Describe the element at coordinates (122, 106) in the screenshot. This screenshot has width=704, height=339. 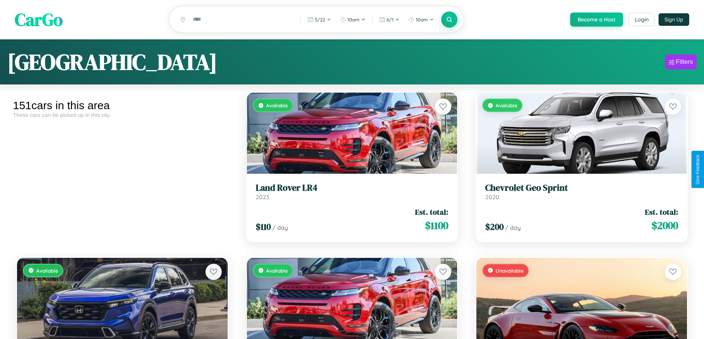
I see `div: 151 cars in this area` at that location.